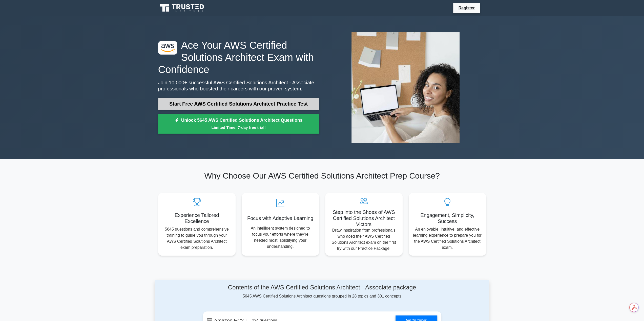 The width and height of the screenshot is (644, 321). I want to click on h5: Engagement, Simplicity, Success, so click(447, 218).